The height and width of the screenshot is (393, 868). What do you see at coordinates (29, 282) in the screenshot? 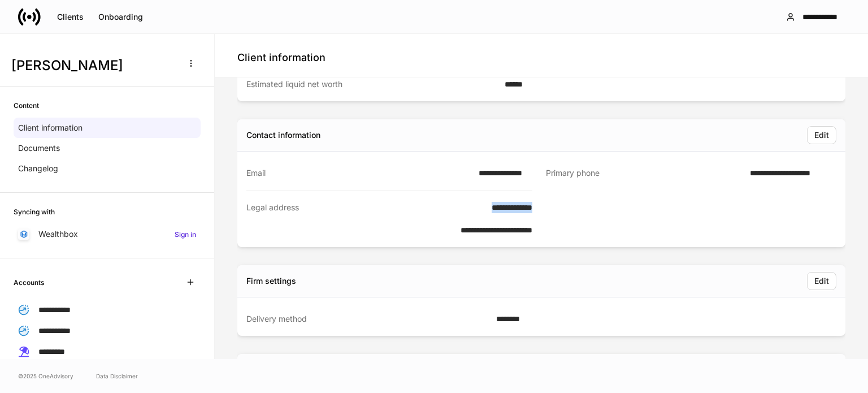
I see `h6: Accounts` at bounding box center [29, 282].